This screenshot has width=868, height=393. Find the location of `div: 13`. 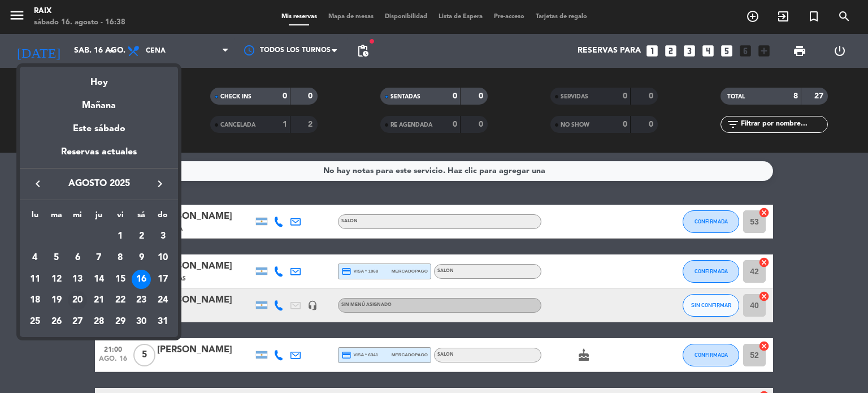

div: 13 is located at coordinates (77, 279).